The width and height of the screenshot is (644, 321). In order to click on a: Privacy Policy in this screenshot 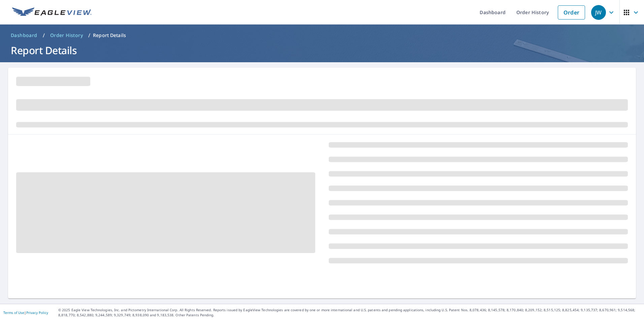, I will do `click(37, 313)`.